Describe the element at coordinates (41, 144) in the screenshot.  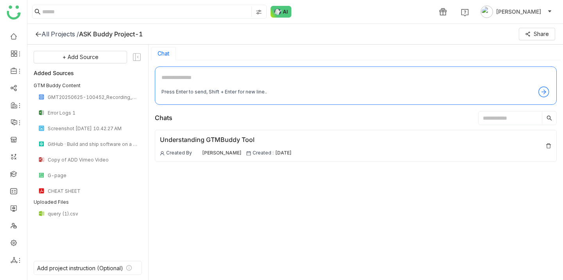
I see `img: article.svg` at that location.